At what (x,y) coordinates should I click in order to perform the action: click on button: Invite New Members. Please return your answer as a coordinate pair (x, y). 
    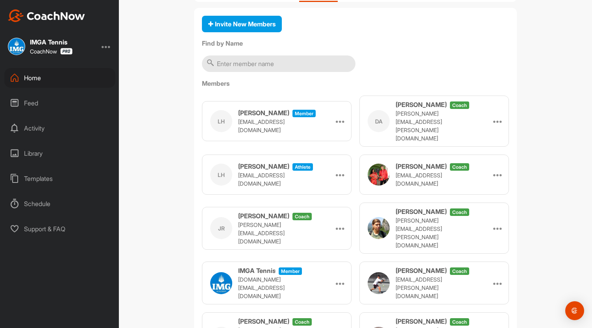
    Looking at the image, I should click on (242, 24).